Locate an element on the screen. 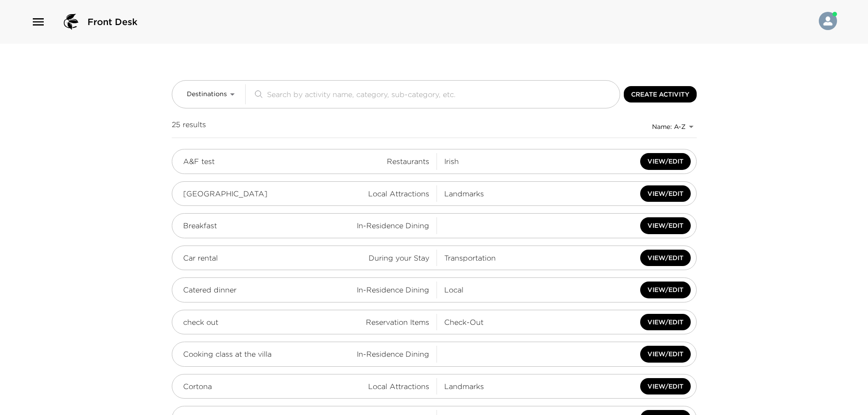 The image size is (868, 415). span: Check-Out is located at coordinates (464, 323).